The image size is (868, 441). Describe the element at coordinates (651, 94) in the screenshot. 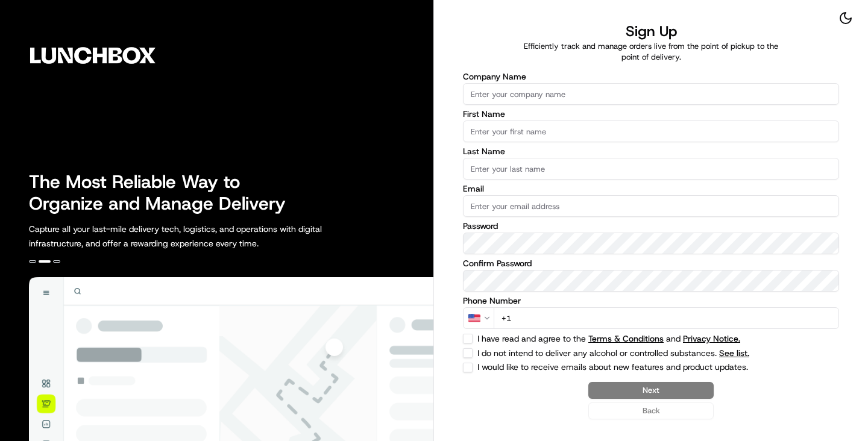

I see `input: Enter your company name` at that location.